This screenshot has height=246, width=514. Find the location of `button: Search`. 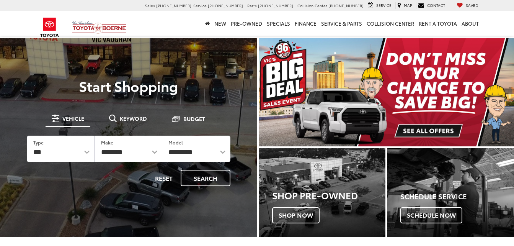

button: Search is located at coordinates (206, 178).